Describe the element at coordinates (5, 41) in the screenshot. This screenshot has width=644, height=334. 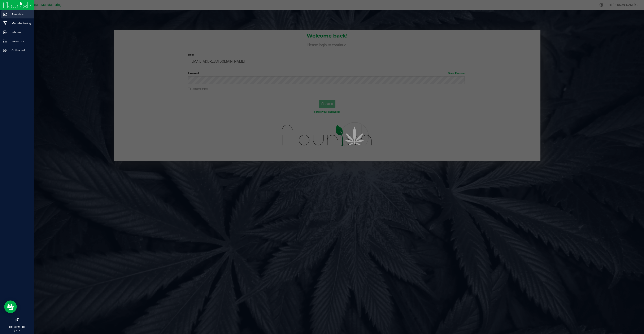
I see `inline-svg: Inventory` at that location.